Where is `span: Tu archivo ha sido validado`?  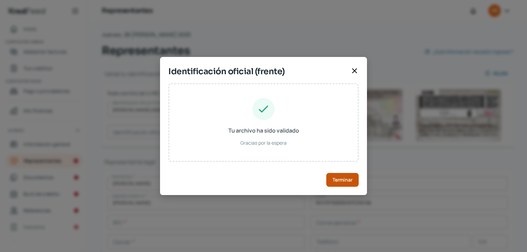 span: Tu archivo ha sido validado is located at coordinates (263, 130).